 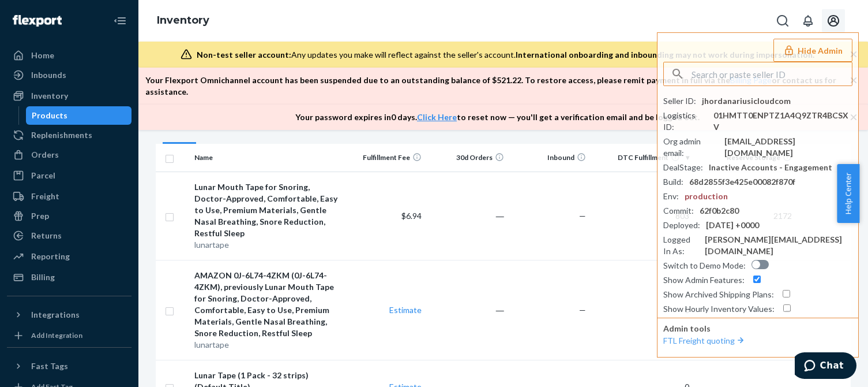 I want to click on span: $6.94, so click(x=411, y=215).